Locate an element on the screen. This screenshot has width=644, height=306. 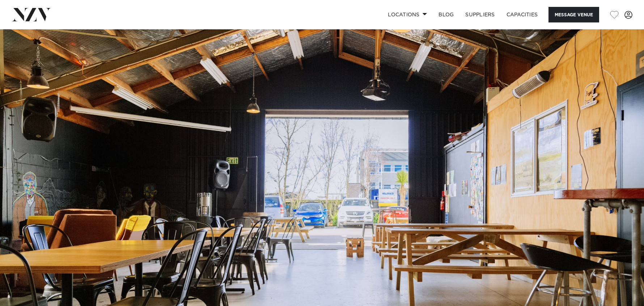
img: nzv-logo.png is located at coordinates (31, 14).